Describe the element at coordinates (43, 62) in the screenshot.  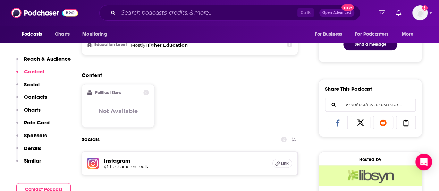
I see `button: Reach & Audience` at that location.